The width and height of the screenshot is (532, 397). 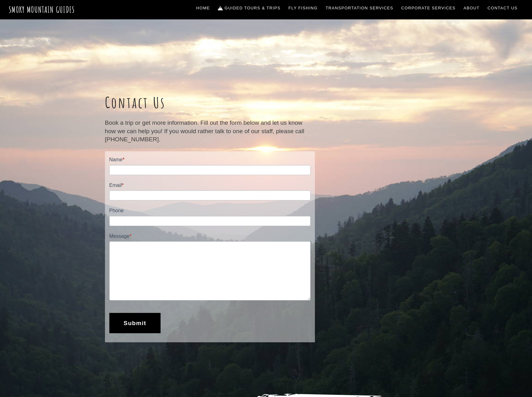 I want to click on label: Phone, so click(x=210, y=211).